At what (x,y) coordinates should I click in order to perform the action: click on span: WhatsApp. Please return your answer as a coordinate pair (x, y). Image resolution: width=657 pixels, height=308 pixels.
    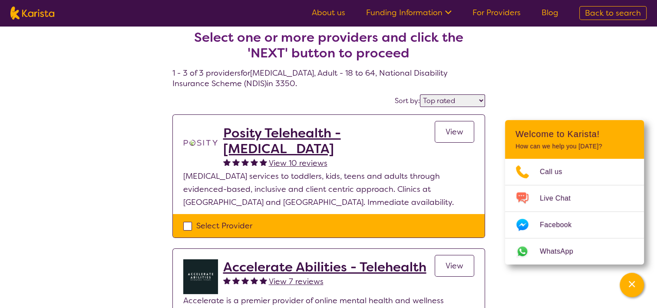
    Looking at the image, I should click on (562, 251).